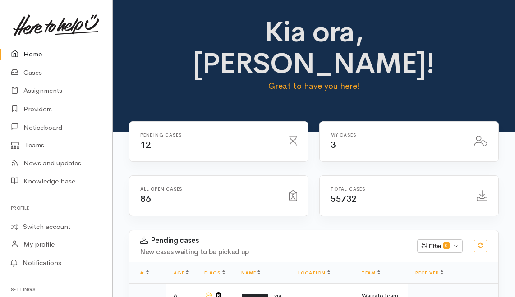  Describe the element at coordinates (429, 273) in the screenshot. I see `a: Received` at that location.